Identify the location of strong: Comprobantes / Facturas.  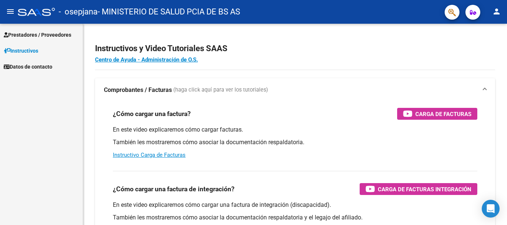
(138, 90).